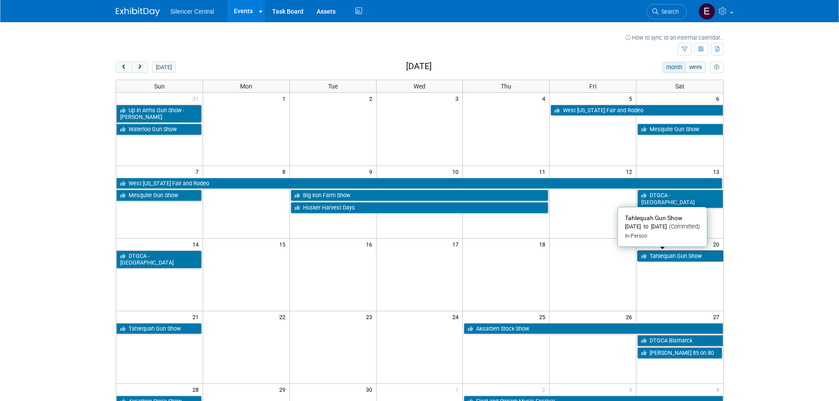 This screenshot has width=839, height=401. What do you see at coordinates (246, 86) in the screenshot?
I see `span: Mon` at bounding box center [246, 86].